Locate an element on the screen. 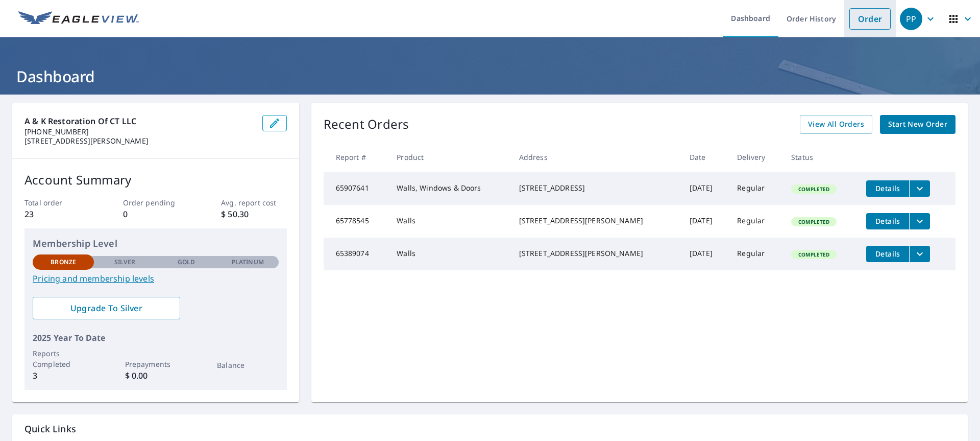  td: 65389074 is located at coordinates (356, 254).